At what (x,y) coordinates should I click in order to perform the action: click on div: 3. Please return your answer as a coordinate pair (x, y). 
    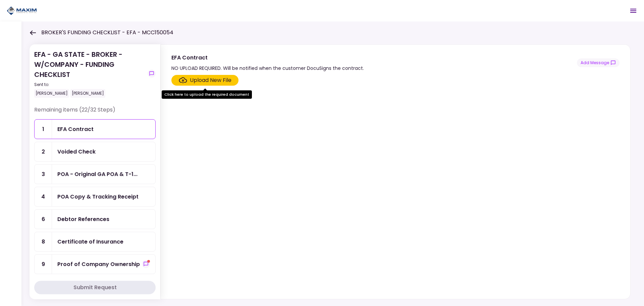
    Looking at the image, I should click on (43, 174).